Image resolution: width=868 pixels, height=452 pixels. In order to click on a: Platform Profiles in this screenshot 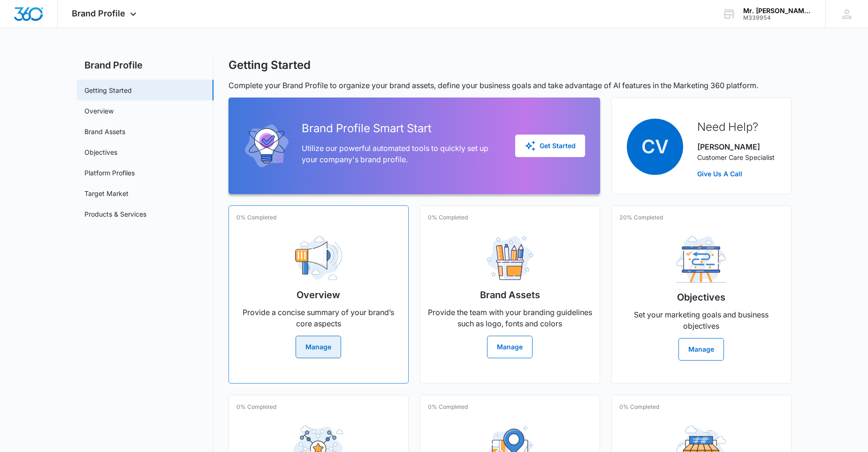, I will do `click(109, 173)`.